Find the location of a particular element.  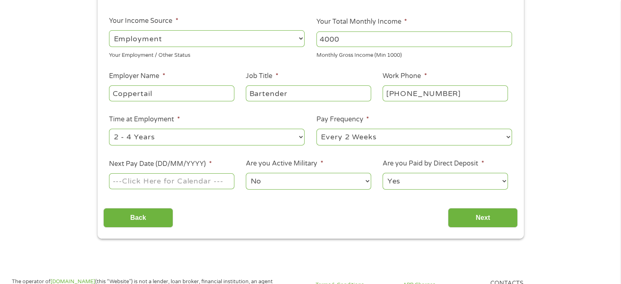

label: Time at Employment is located at coordinates (144, 119).